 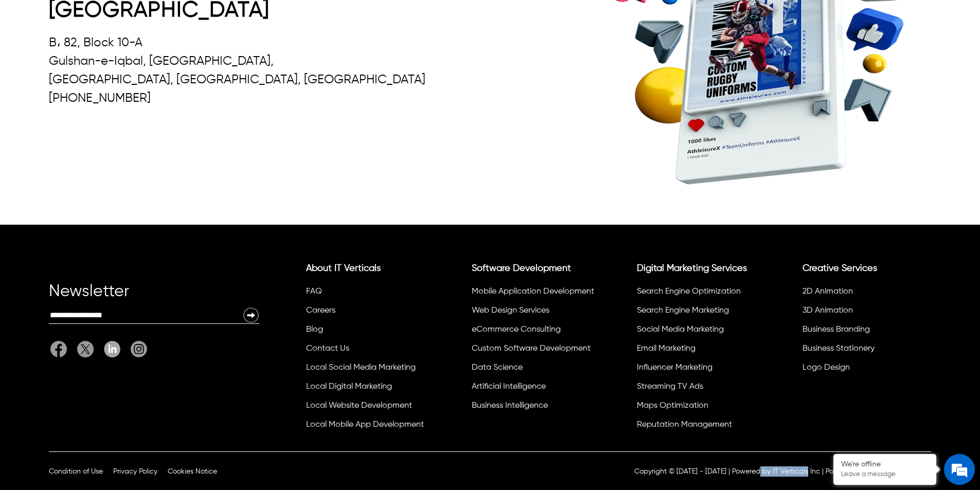 What do you see at coordinates (838, 348) in the screenshot?
I see `a: Business Stationery` at bounding box center [838, 348].